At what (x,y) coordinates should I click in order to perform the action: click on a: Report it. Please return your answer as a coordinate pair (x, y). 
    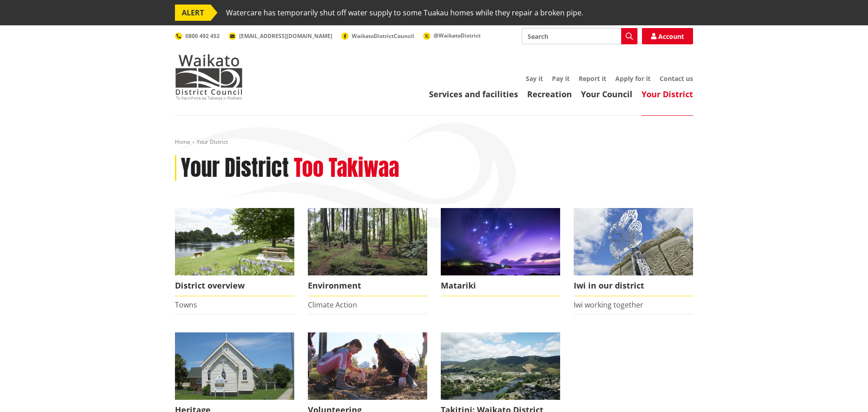
    Looking at the image, I should click on (592, 78).